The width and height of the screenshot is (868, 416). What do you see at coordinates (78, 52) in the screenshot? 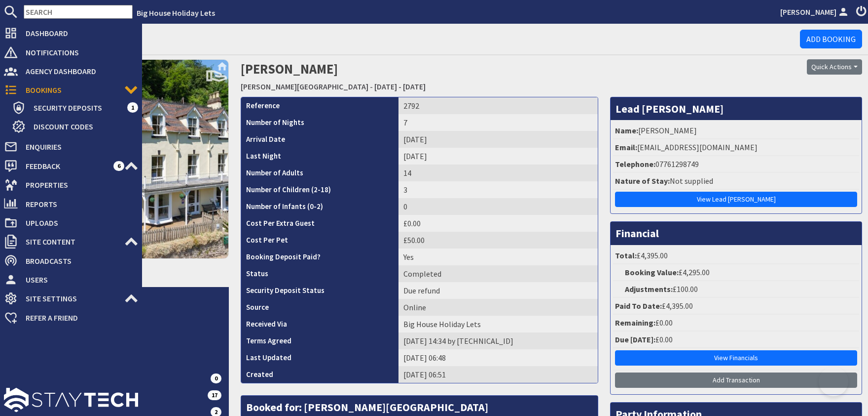
I see `span: Notifications` at bounding box center [78, 52].